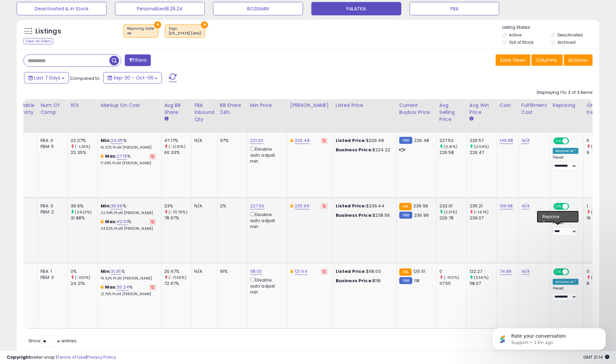 This screenshot has width=616, height=364. I want to click on small: (0.41%), so click(450, 147).